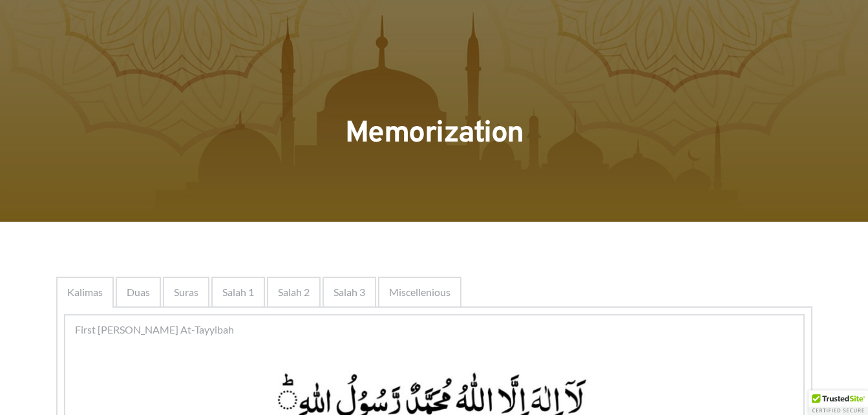 The width and height of the screenshot is (868, 415). Describe the element at coordinates (419, 292) in the screenshot. I see `span: Miscellenious` at that location.